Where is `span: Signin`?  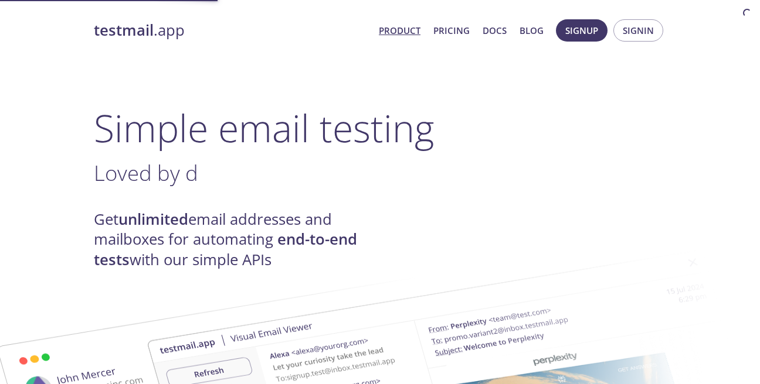
span: Signin is located at coordinates (638, 30).